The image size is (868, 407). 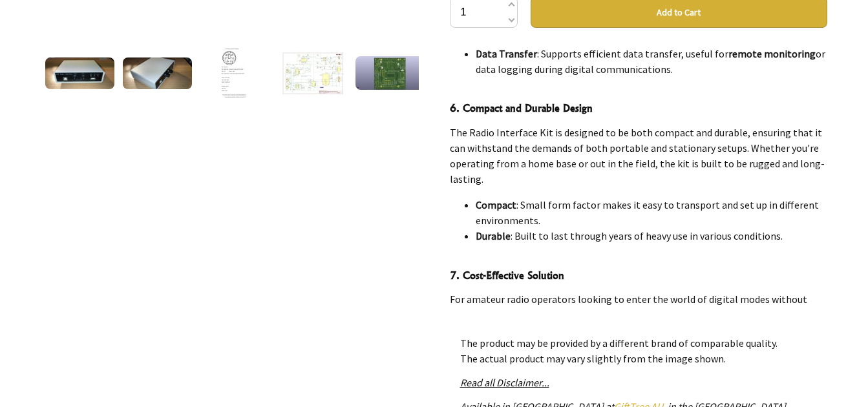 What do you see at coordinates (651, 236) in the screenshot?
I see `li: : Built to last through years of heavy use in various conditions.` at bounding box center [651, 236].